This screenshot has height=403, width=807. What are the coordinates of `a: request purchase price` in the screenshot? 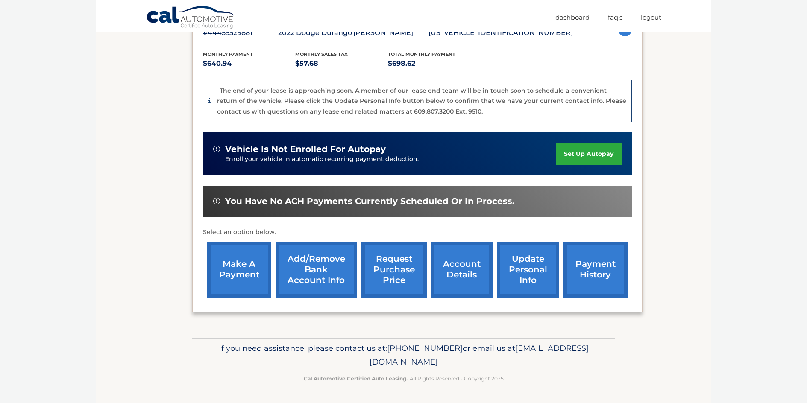 It's located at (394, 270).